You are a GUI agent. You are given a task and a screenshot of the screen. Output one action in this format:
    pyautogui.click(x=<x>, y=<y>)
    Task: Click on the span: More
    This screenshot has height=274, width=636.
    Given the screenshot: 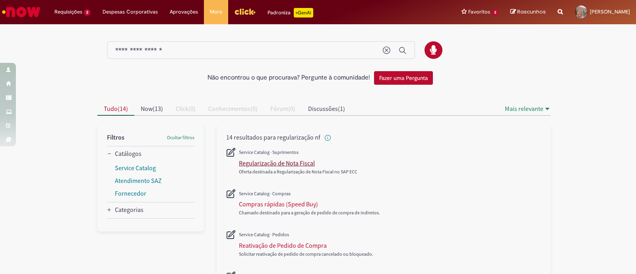 What is the action you would take?
    pyautogui.click(x=216, y=12)
    